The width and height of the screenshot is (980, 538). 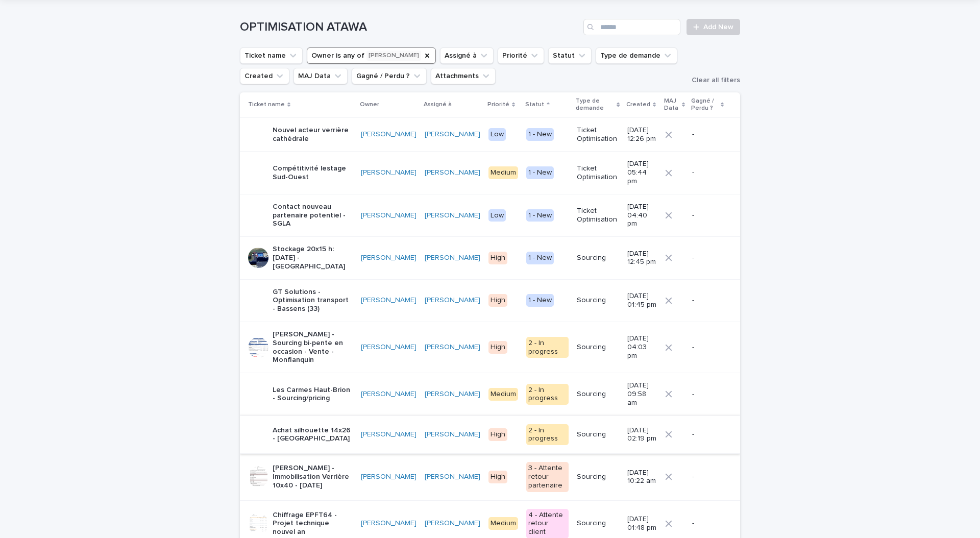 I want to click on h1: OPTIMISATION ATAWA, so click(x=409, y=27).